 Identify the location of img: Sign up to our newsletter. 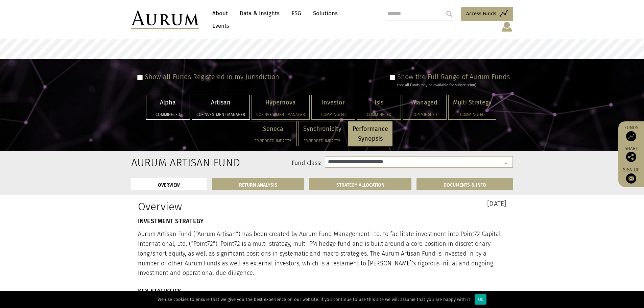
(631, 178).